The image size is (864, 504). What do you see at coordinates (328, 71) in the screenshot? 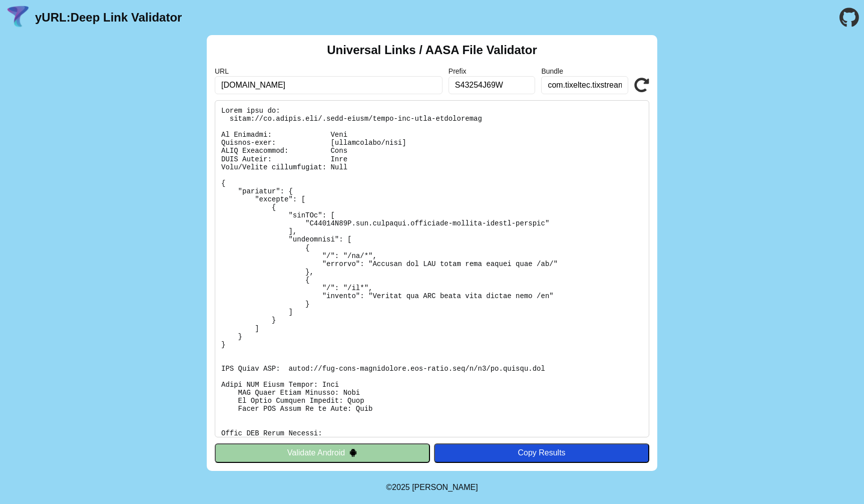
I see `label: URL` at bounding box center [328, 71].